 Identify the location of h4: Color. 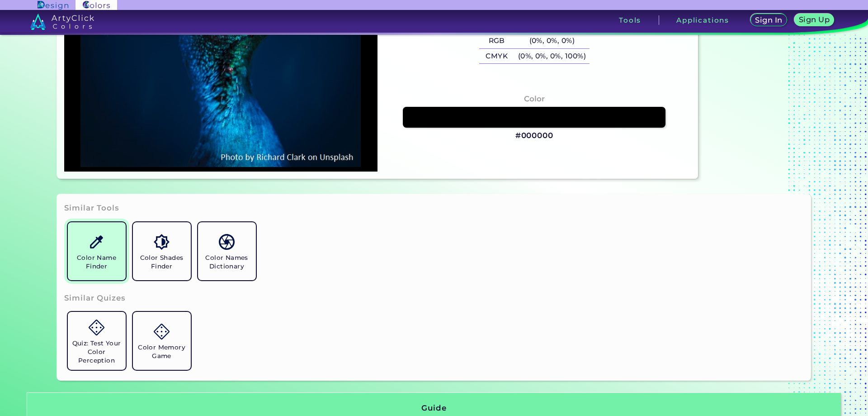
(535, 99).